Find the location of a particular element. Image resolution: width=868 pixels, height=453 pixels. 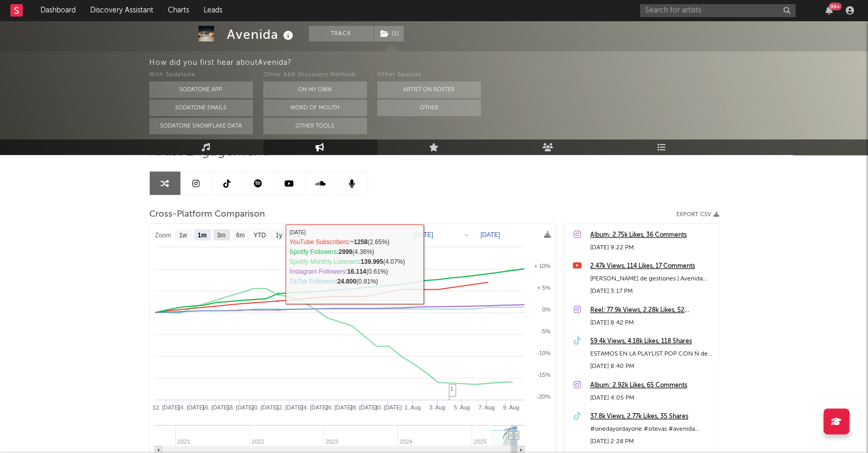

div: Other A&R Discovery Methods is located at coordinates (315, 75).